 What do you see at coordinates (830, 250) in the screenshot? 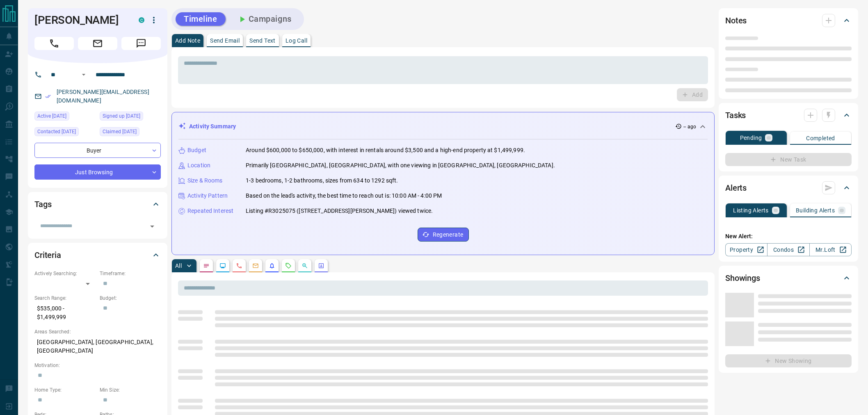
I see `a: Mr.Loft` at bounding box center [830, 250].